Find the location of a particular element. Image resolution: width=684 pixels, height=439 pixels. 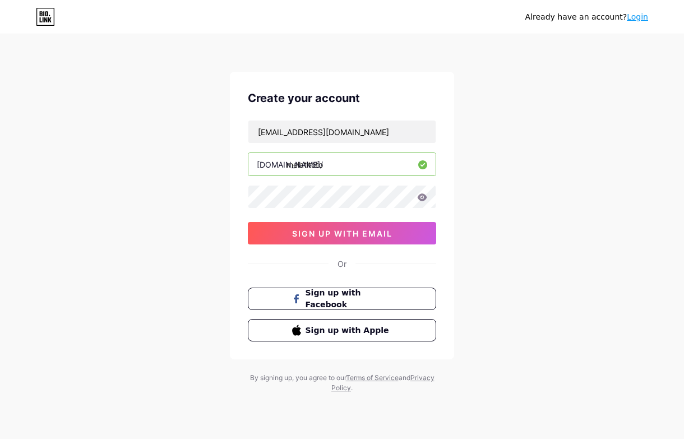

input: Email is located at coordinates (342, 132).